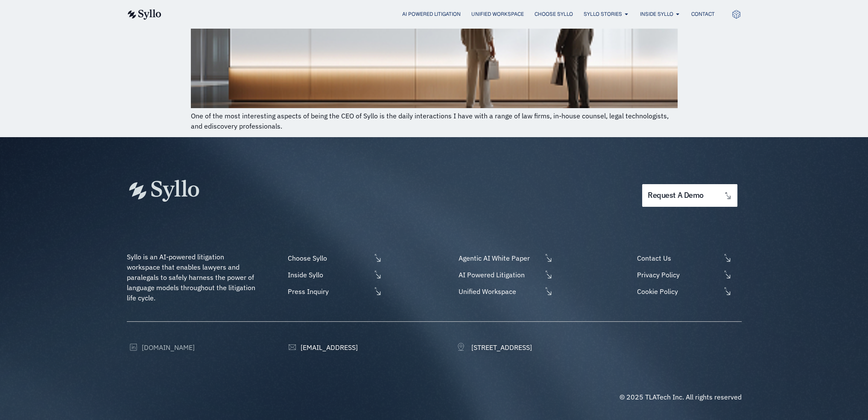 This screenshot has height=420, width=868. Describe the element at coordinates (688, 275) in the screenshot. I see `a: Privacy Policy` at that location.